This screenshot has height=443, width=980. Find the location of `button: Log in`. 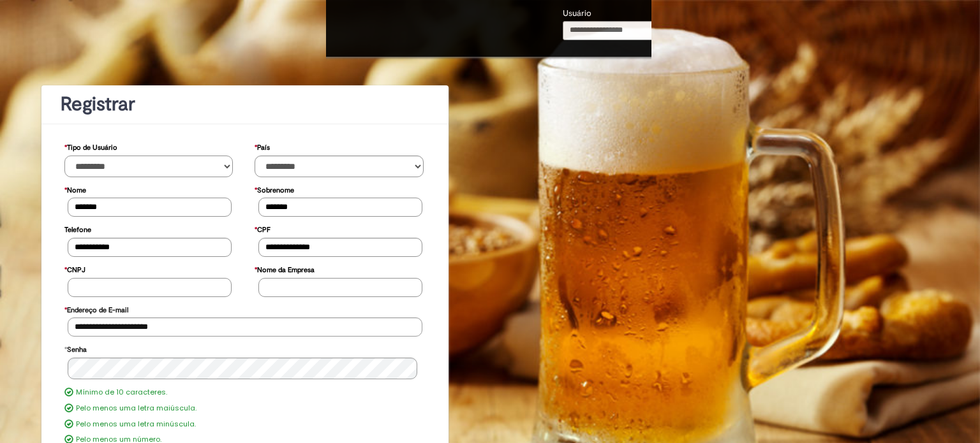

button: Log in is located at coordinates (911, 27).